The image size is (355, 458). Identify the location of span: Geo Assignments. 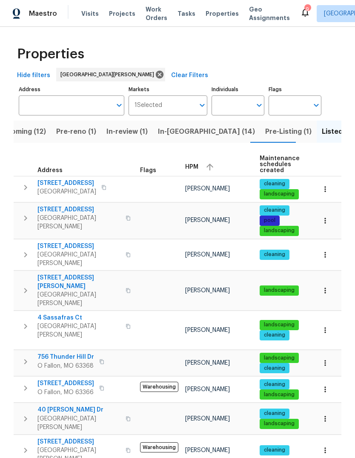
(270, 14).